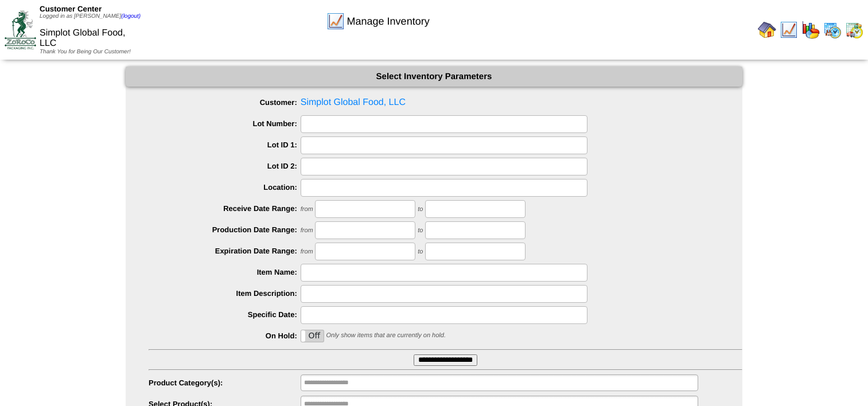 The image size is (868, 406). Describe the element at coordinates (224, 272) in the screenshot. I see `label: Item Name:` at that location.